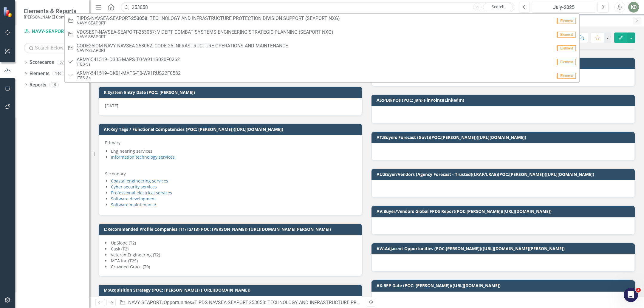 Image resolution: width=644 pixels, height=308 pixels. I want to click on img: website_grey.svg, so click(12, 18).